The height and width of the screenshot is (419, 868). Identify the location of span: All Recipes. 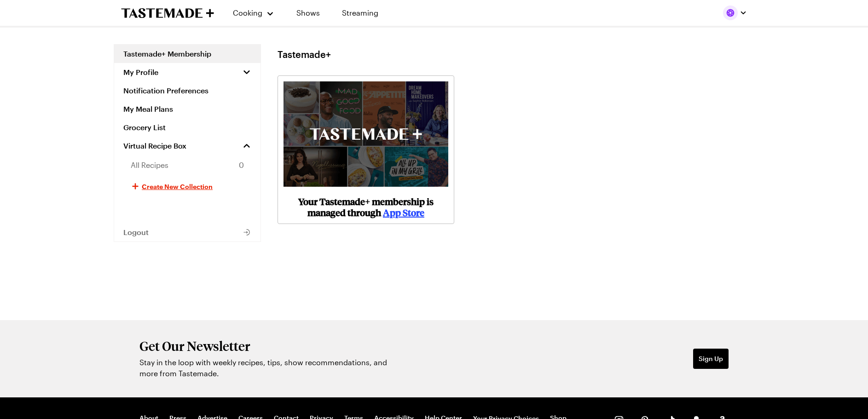
(150, 165).